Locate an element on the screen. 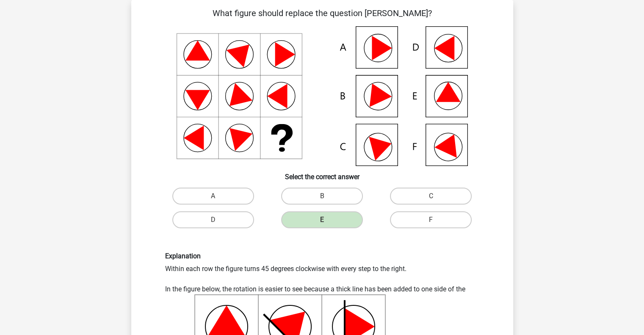 The image size is (644, 335). label: C is located at coordinates (431, 196).